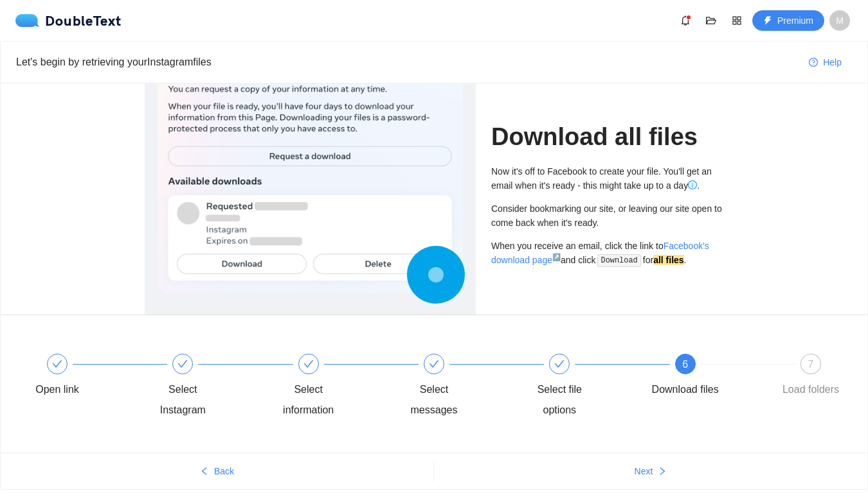 This screenshot has height=493, width=868. What do you see at coordinates (204, 472) in the screenshot?
I see `span: left` at bounding box center [204, 472].